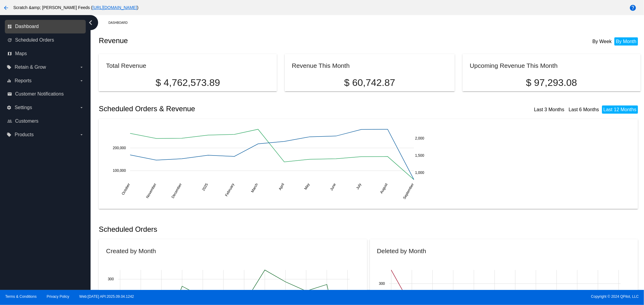  I want to click on h2: Revenue, so click(234, 41).